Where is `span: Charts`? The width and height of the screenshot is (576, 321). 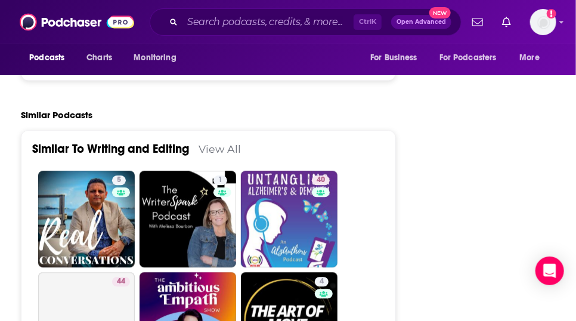
span: Charts is located at coordinates (99, 58).